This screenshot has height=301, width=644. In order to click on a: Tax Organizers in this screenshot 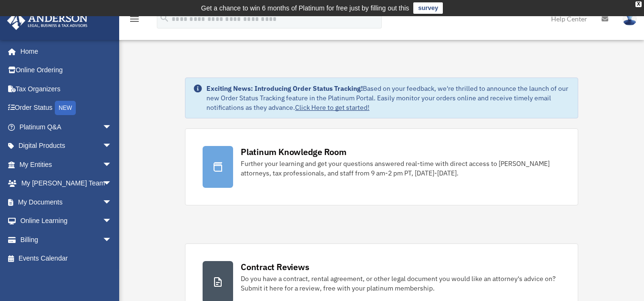, I will do `click(66, 89)`.